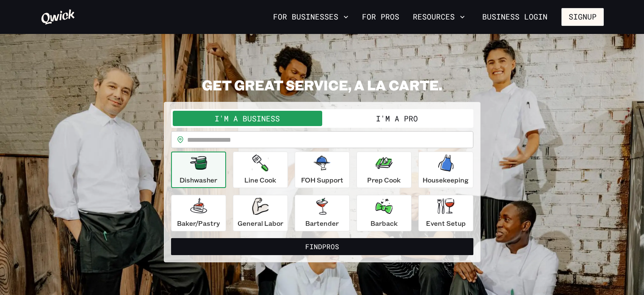 This screenshot has height=295, width=644. Describe the element at coordinates (380, 17) in the screenshot. I see `a: For Pros` at that location.